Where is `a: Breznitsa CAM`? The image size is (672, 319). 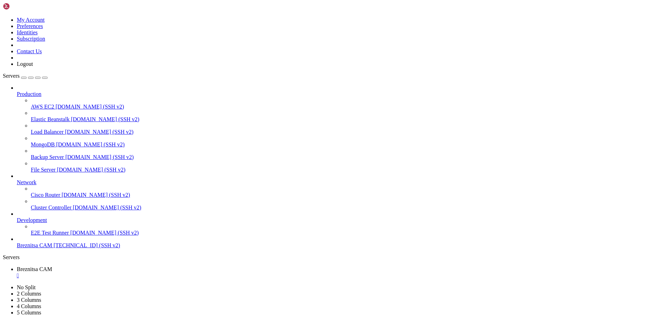 a: Breznitsa CAM is located at coordinates (343, 272).